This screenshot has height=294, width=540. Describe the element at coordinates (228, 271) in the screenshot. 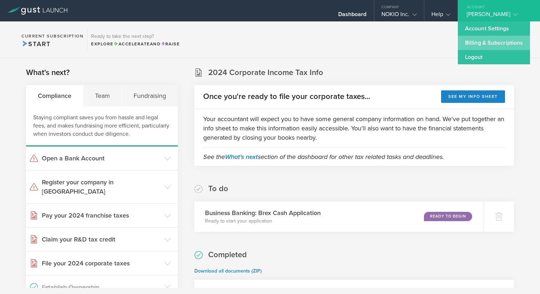

I see `a: Download all documents (ZIP)` at that location.